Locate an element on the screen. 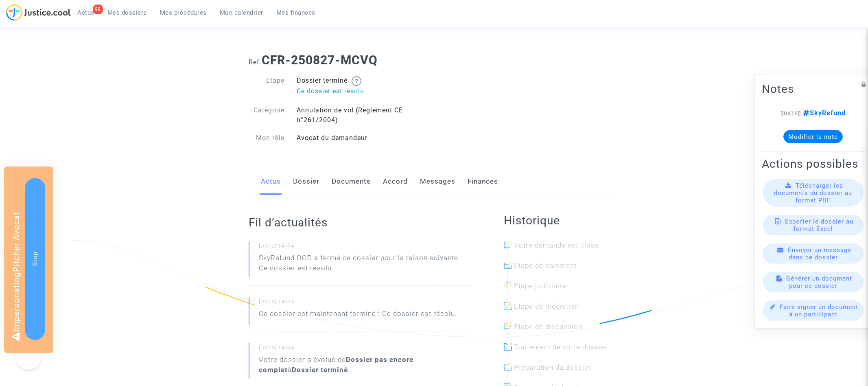 This screenshot has height=386, width=868. b: Dossier pas encore complet is located at coordinates (336, 364).